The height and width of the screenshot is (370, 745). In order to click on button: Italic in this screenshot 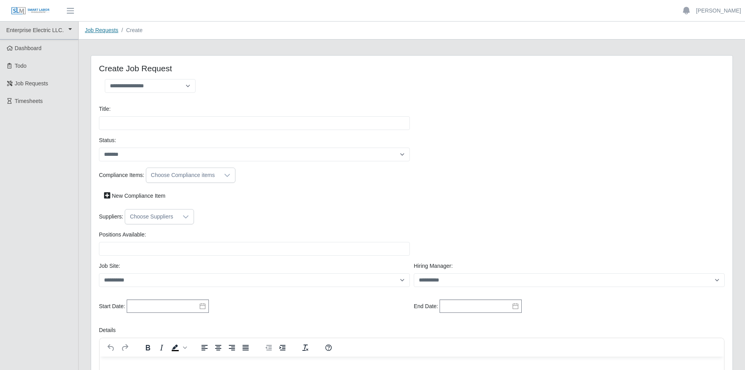, I will do `click(162, 347)`.